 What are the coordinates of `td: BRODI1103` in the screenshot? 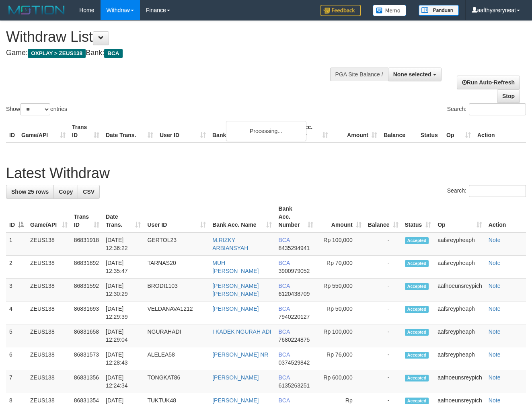 It's located at (176, 290).